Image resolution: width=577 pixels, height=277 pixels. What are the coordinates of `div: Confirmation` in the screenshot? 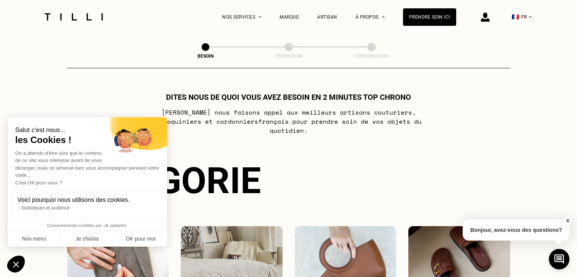 It's located at (372, 56).